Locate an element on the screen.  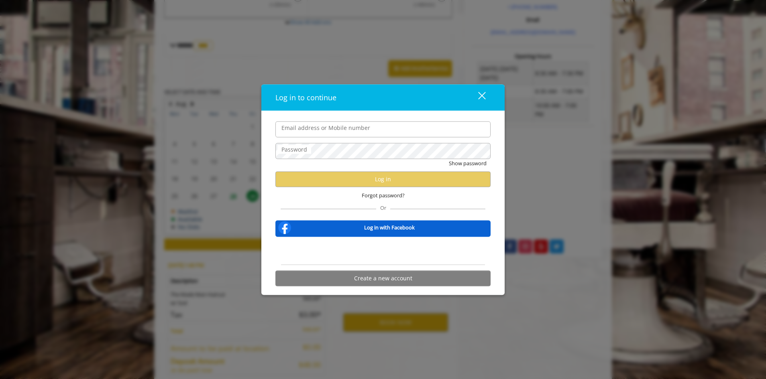
img: facebook-logo is located at coordinates (285, 228).